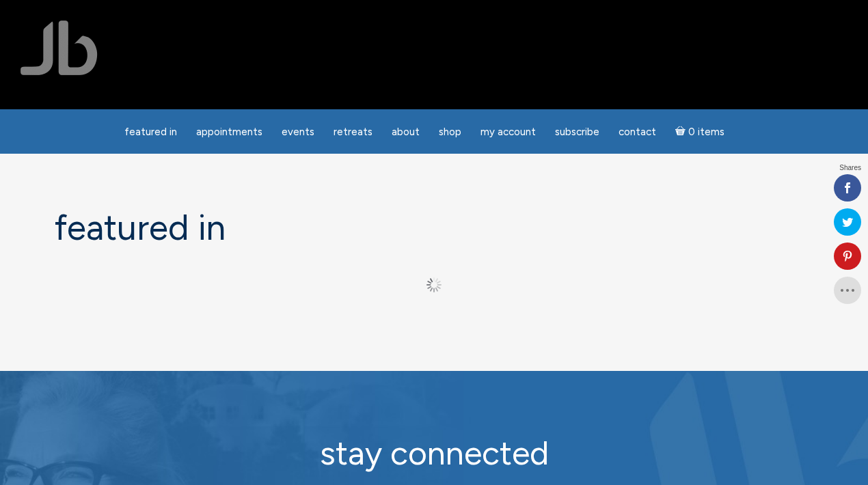 The image size is (868, 485). What do you see at coordinates (637, 132) in the screenshot?
I see `span: Contact` at bounding box center [637, 132].